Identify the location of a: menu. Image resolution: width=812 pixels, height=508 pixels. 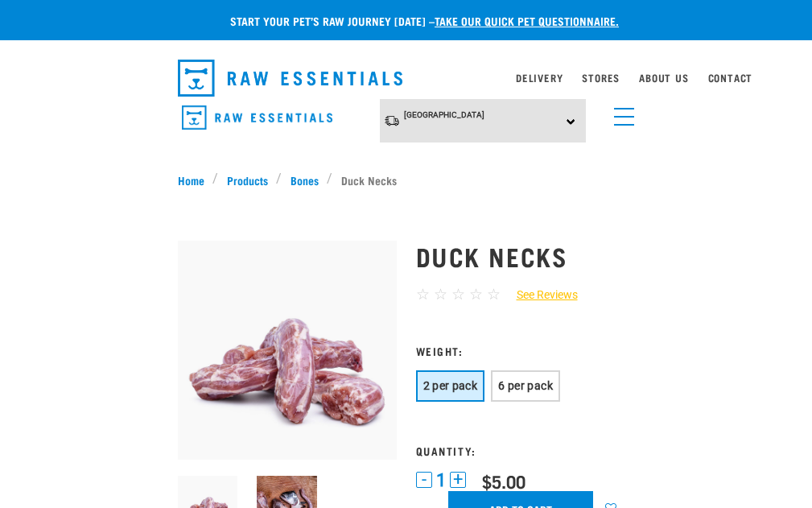
(621, 112).